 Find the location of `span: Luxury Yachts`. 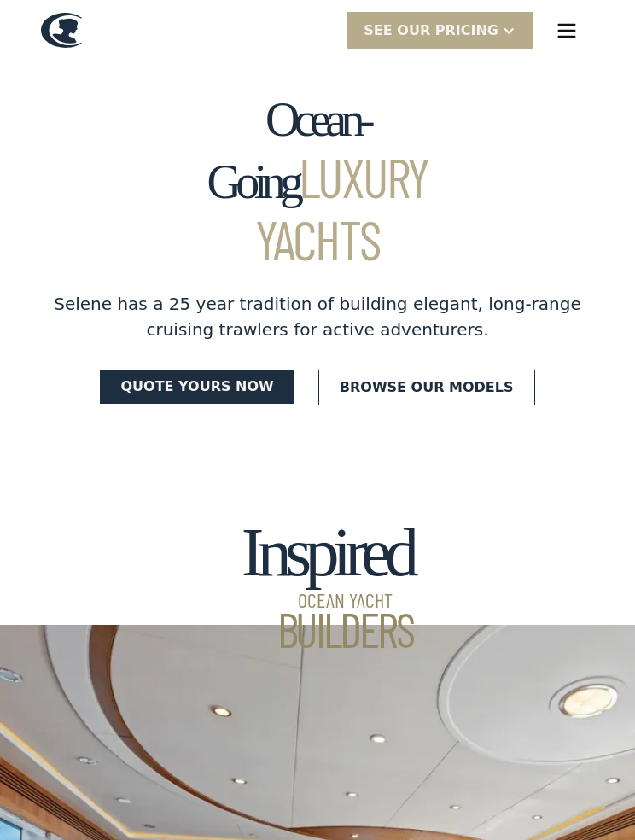

span: Luxury Yachts is located at coordinates (341, 207).